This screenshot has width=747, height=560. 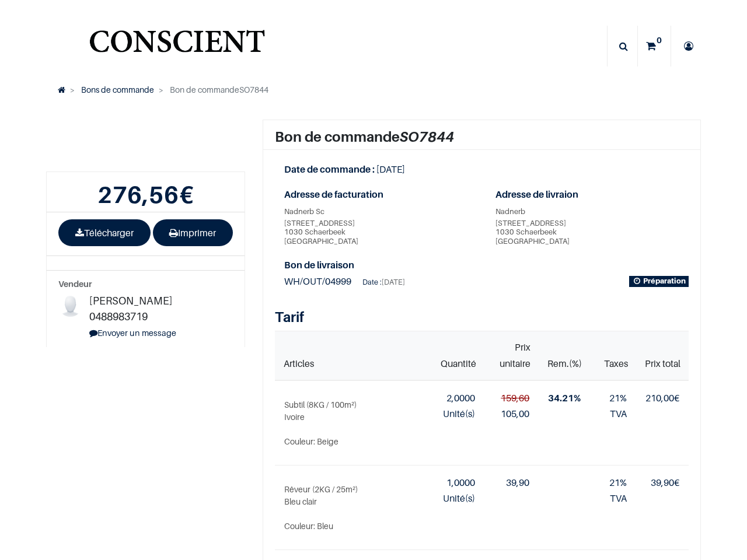 What do you see at coordinates (616, 363) in the screenshot?
I see `span: Taxes` at bounding box center [616, 363].